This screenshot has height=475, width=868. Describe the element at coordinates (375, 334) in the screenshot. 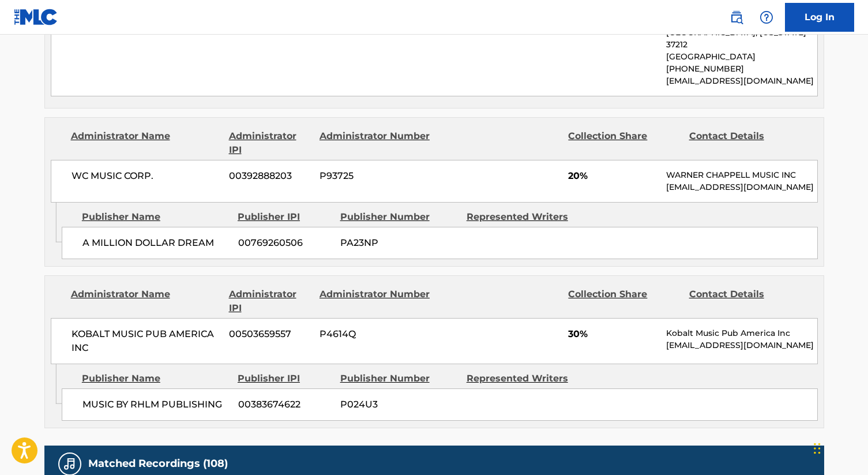

I see `span: P4614Q` at that location.